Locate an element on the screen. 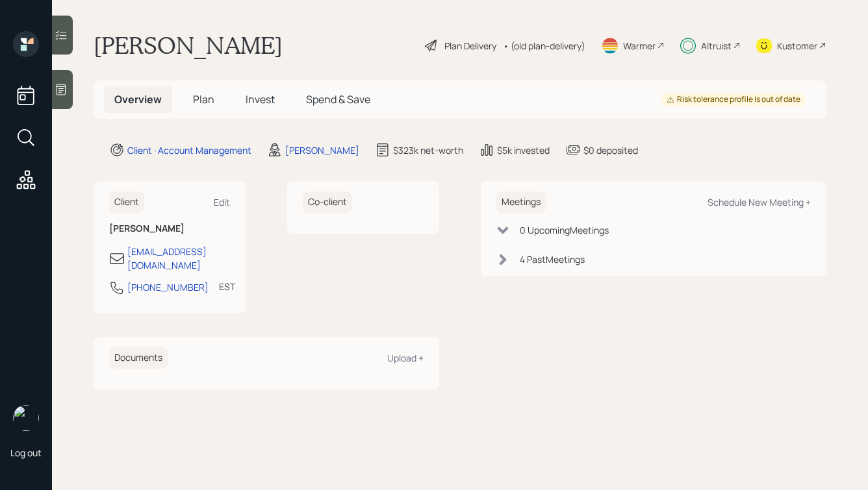  div: Schedule New Meeting + is located at coordinates (759, 202).